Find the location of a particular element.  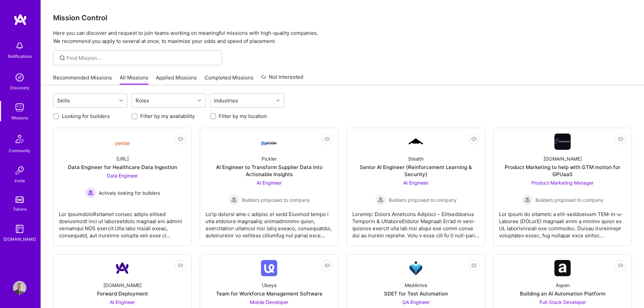

div: Lo’ip dolorsi ame c adipisc el sedd Eiusmod tempo i utla etdolore magnaaliq: enimadminimv quisn, ... is located at coordinates (269, 222).